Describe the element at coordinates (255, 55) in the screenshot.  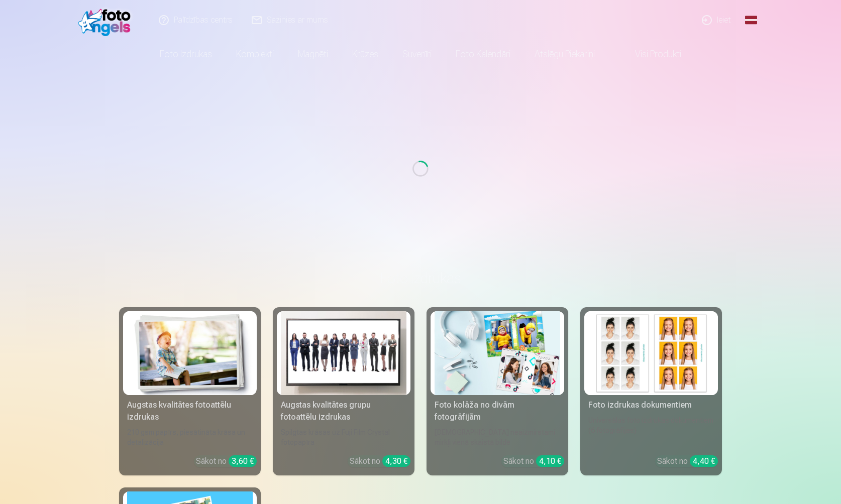
I see `a: Komplekti` at that location.